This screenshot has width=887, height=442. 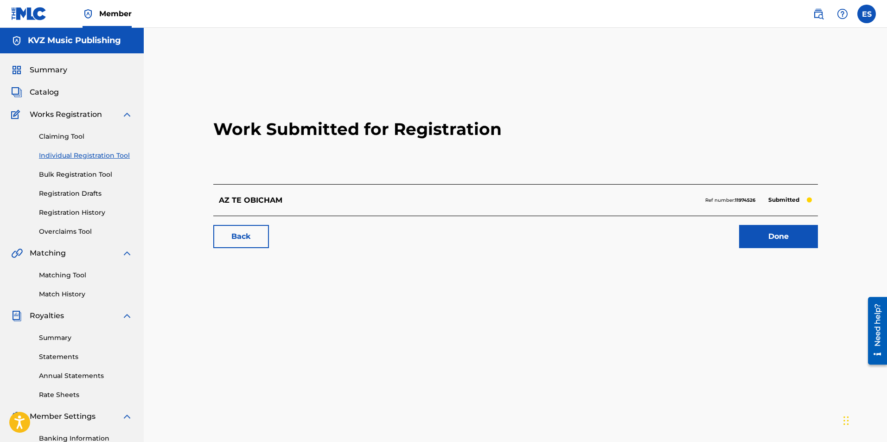 I want to click on img: Top Rightsholder, so click(x=88, y=14).